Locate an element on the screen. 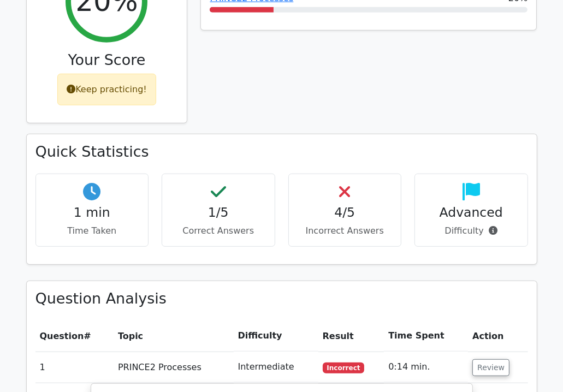 This screenshot has width=563, height=392. h4: Advanced is located at coordinates (471, 213).